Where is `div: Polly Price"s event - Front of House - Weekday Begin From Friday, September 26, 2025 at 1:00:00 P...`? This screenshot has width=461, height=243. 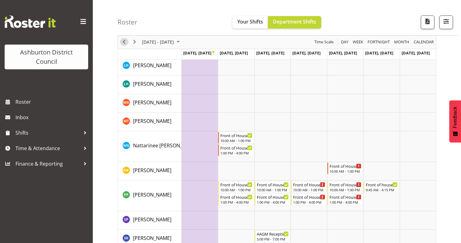 div: Polly Price"s event - Front of House - Weekday Begin From Friday, September 26, 2025 at 1:00:00 P... is located at coordinates (345, 199).